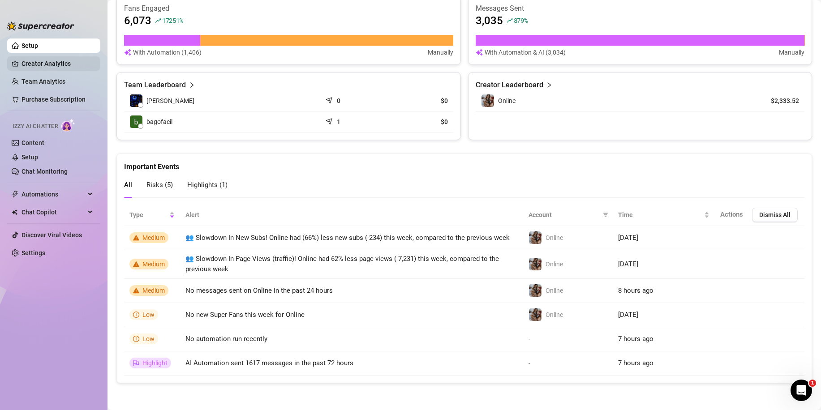  I want to click on a: Content, so click(33, 143).